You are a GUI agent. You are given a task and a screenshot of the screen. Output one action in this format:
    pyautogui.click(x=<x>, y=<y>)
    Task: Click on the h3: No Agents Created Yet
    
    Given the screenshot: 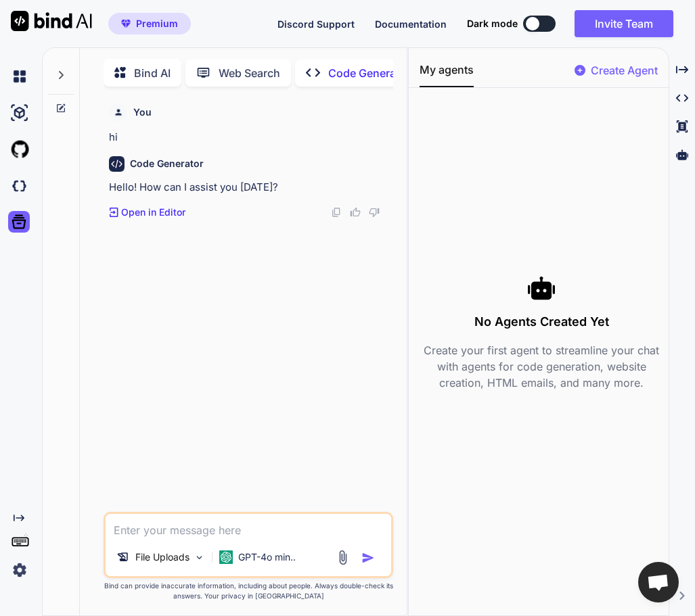 What is the action you would take?
    pyautogui.click(x=541, y=322)
    